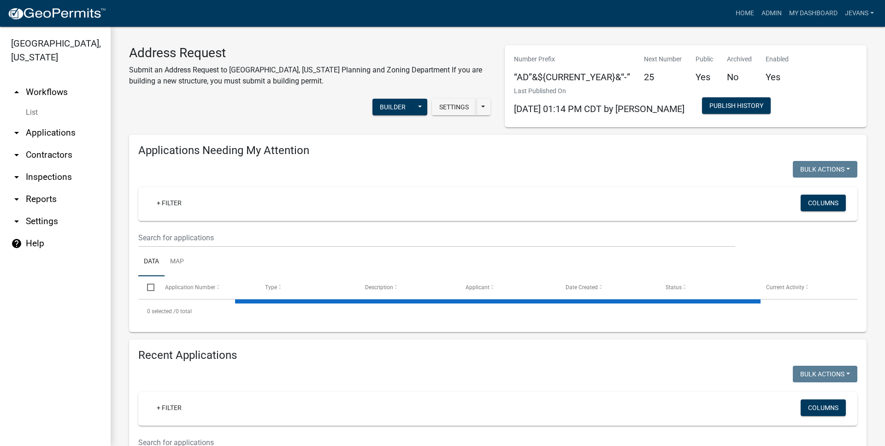  Describe the element at coordinates (161, 311) in the screenshot. I see `span: 0 selected /` at that location.